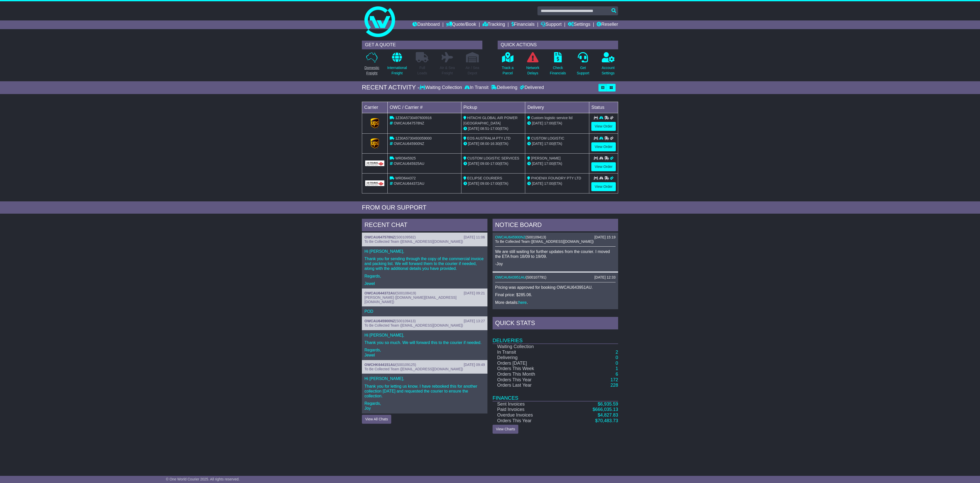  Describe the element at coordinates (203, 479) in the screenshot. I see `span: © One World Courier 2025. All rights reserved.` at that location.